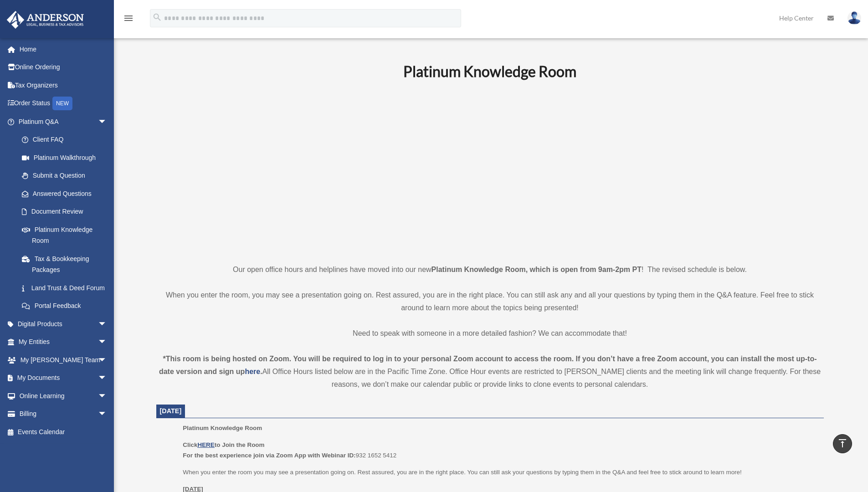 The image size is (868, 492). What do you see at coordinates (253, 372) in the screenshot?
I see `a: here` at bounding box center [253, 372].